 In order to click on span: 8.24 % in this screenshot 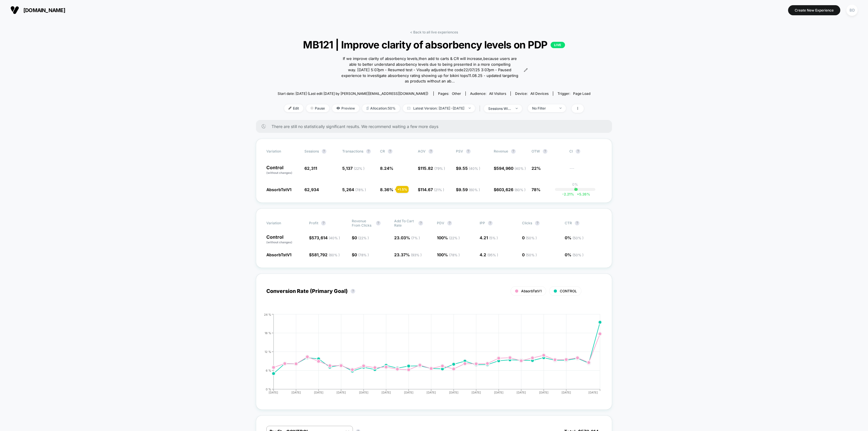, I will do `click(386, 168)`.